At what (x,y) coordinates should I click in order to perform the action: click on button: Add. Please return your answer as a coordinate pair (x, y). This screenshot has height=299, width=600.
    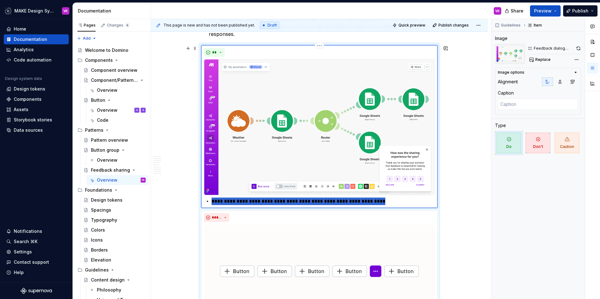
    Looking at the image, I should click on (87, 38).